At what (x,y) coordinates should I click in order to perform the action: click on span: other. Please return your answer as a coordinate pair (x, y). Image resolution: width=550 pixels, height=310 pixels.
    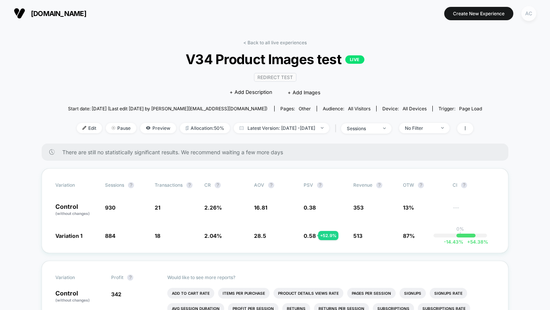
    Looking at the image, I should click on (305, 108).